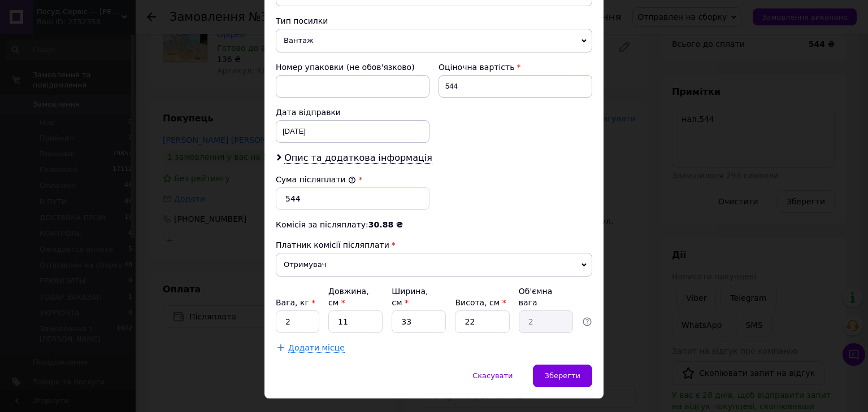  I want to click on label: Вага, кг, so click(296, 303).